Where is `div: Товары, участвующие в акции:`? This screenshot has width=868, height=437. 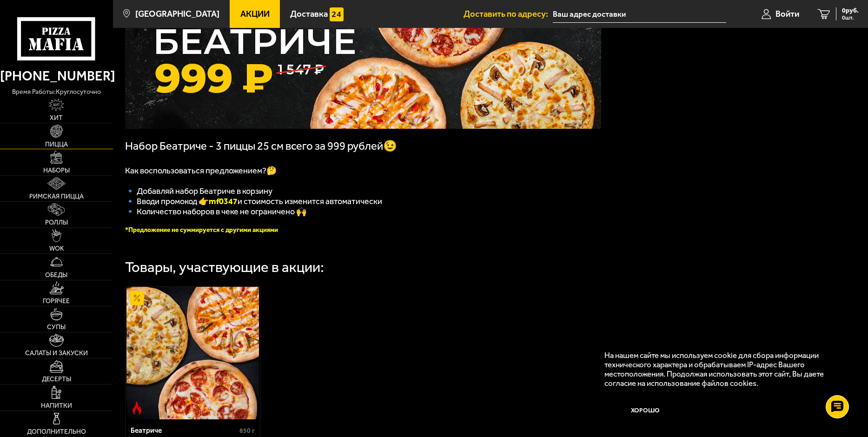
div: Товары, участвующие в акции: is located at coordinates (225, 267).